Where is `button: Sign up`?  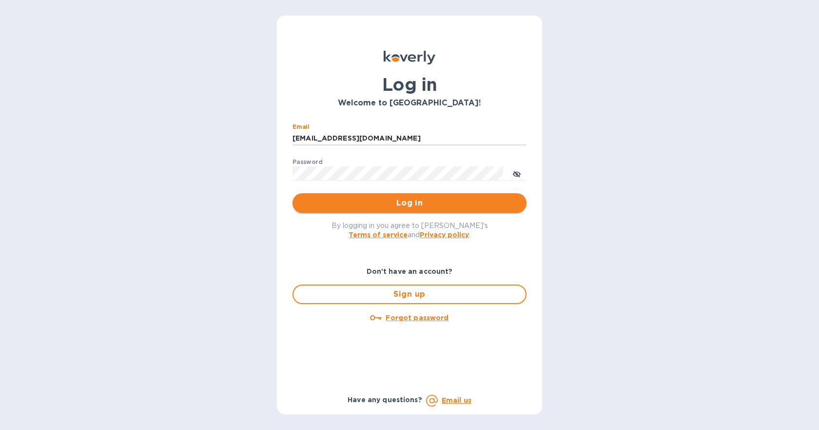 button: Sign up is located at coordinates (410, 294).